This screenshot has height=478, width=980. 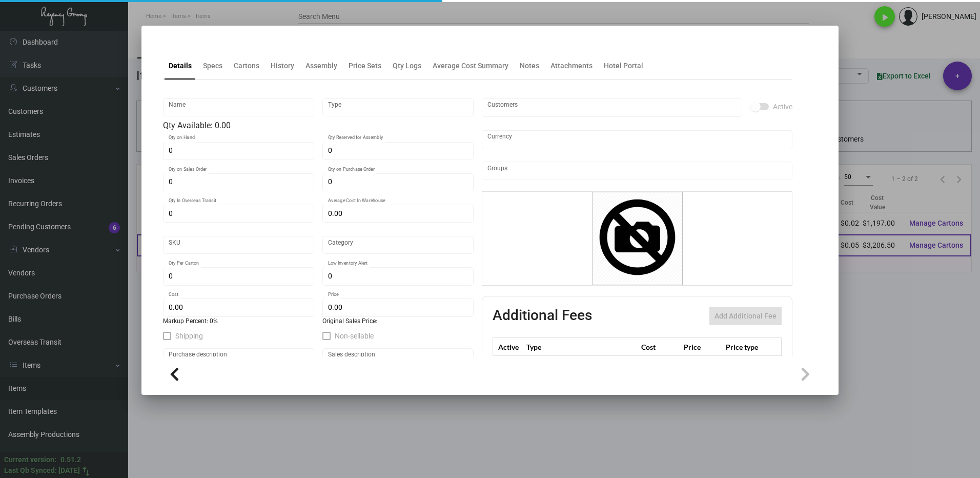 What do you see at coordinates (190, 335) in the screenshot?
I see `span: Shipping` at bounding box center [190, 335].